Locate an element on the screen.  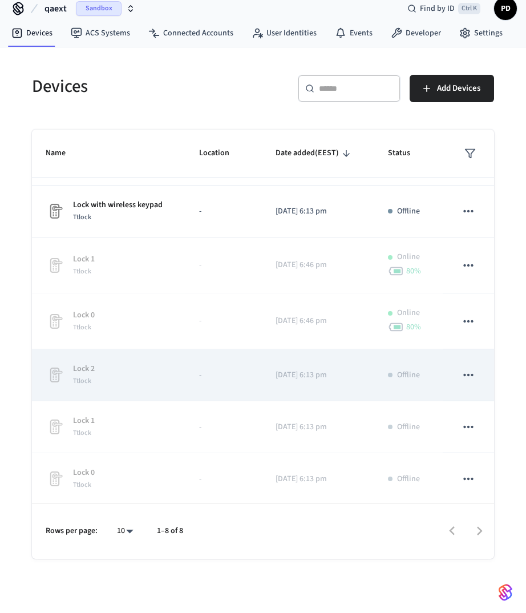
div: 10 is located at coordinates (125, 531).